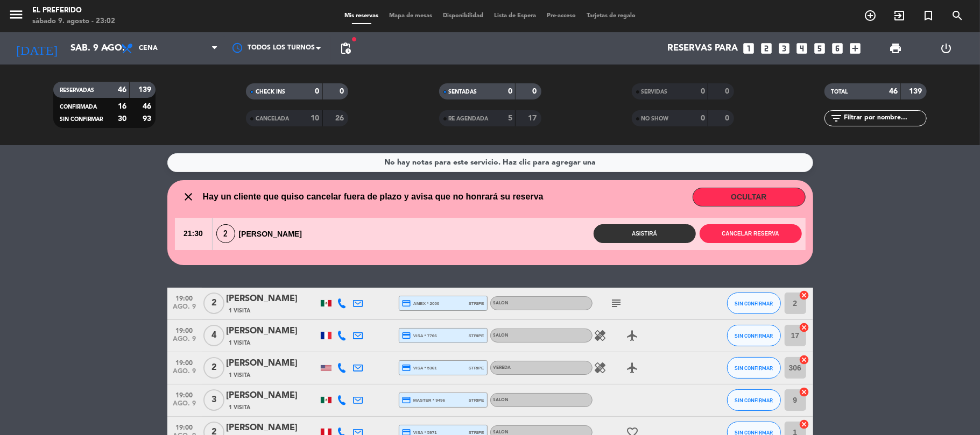 The width and height of the screenshot is (980, 435). I want to click on button: menu, so click(16, 16).